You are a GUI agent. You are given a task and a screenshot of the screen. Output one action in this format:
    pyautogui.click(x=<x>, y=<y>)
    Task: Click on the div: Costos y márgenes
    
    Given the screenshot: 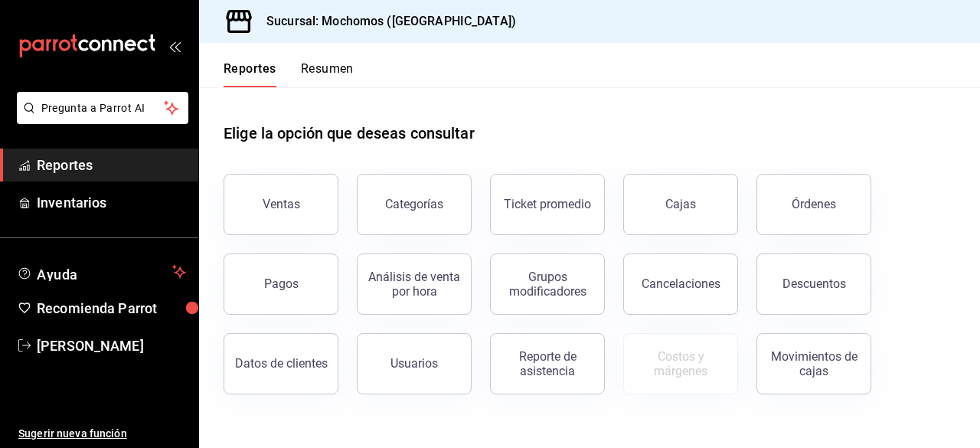 What is the action you would take?
    pyautogui.click(x=681, y=364)
    